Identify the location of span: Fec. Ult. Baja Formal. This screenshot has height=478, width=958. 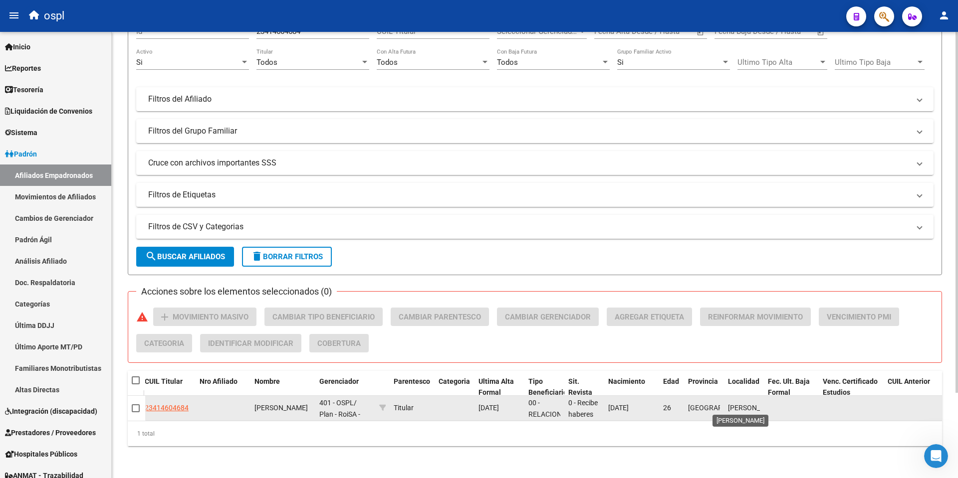
(789, 387).